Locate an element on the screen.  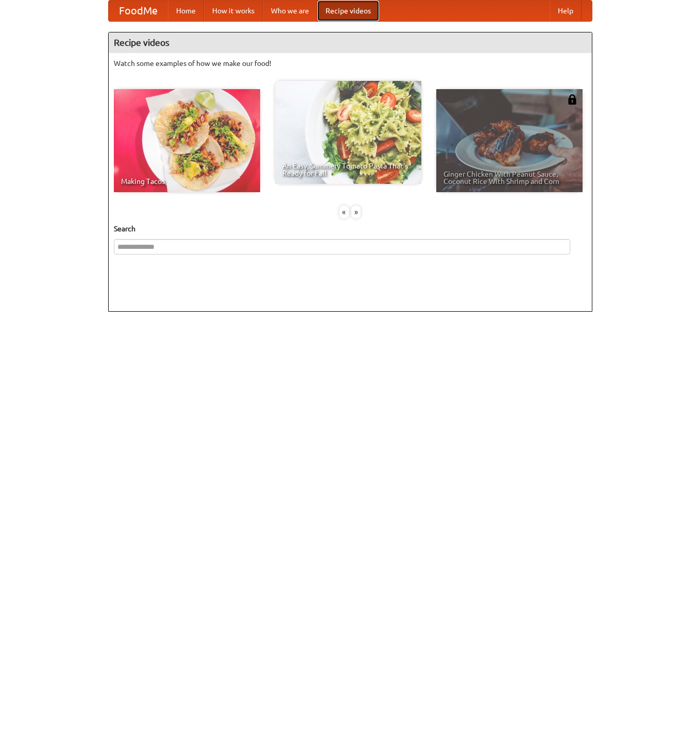
span: An Easy, Summery Tomato Pasta That's Ready for Fall is located at coordinates (348, 169).